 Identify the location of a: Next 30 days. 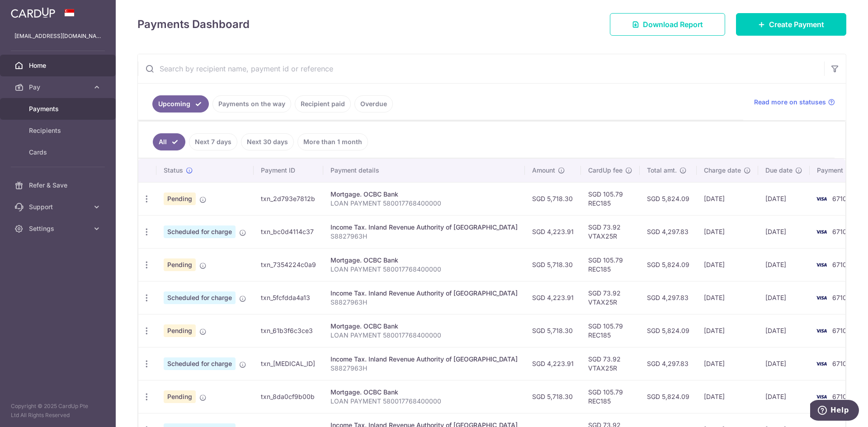
(267, 142).